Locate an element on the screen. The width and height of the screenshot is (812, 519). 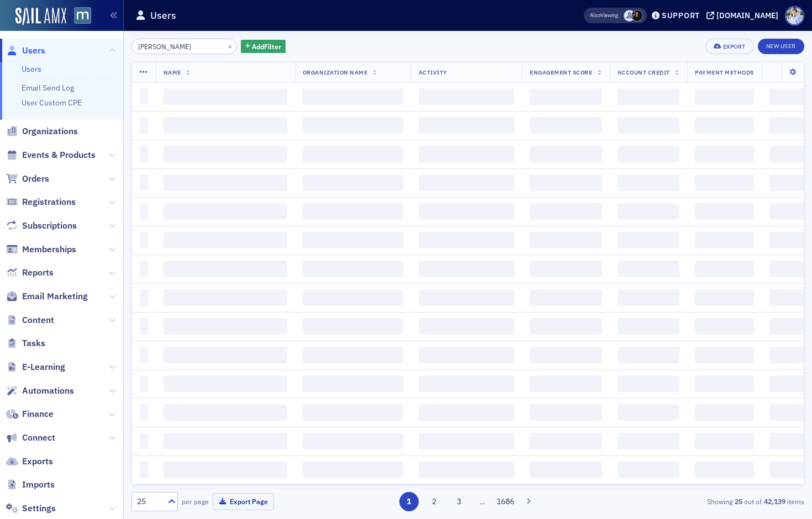
span: Engagement Score is located at coordinates (561, 72).